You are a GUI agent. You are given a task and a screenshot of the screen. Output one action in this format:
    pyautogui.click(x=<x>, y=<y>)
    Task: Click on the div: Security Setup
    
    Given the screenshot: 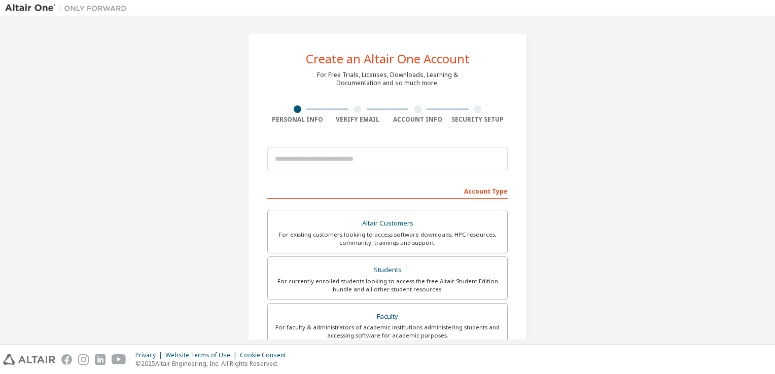 What is the action you would take?
    pyautogui.click(x=478, y=120)
    